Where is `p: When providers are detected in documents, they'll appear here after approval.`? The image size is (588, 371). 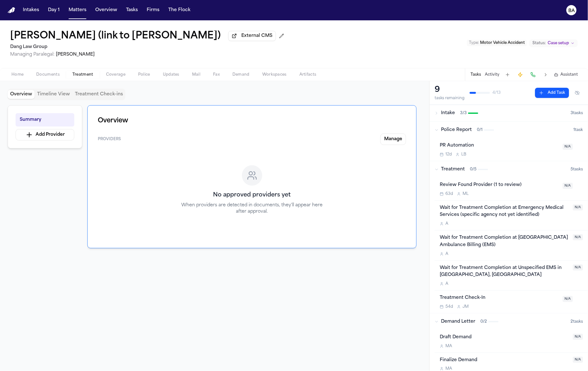 p: When providers are detected in documents, they'll appear here after approval. is located at coordinates (252, 208).